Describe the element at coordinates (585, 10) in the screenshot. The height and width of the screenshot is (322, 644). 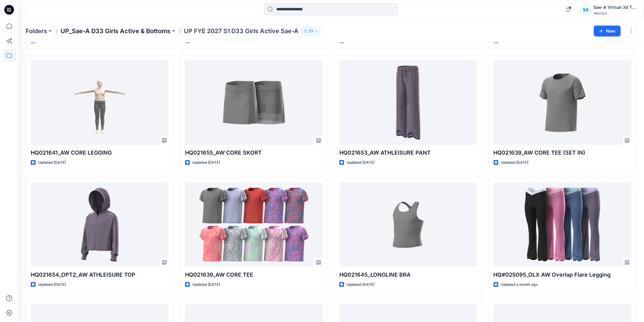
I see `div: SA` at that location.